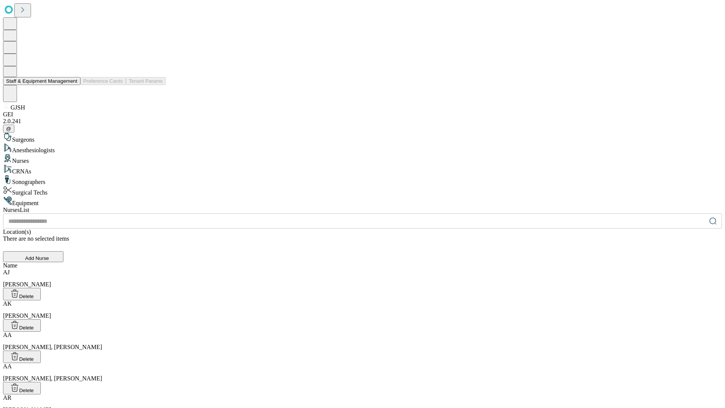 This screenshot has width=725, height=408. Describe the element at coordinates (362, 121) in the screenshot. I see `div: 2.0.241` at that location.